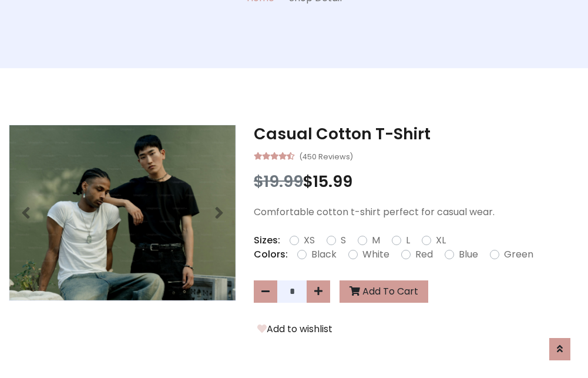 The width and height of the screenshot is (588, 378). What do you see at coordinates (441, 241) in the screenshot?
I see `label: XL` at bounding box center [441, 241].